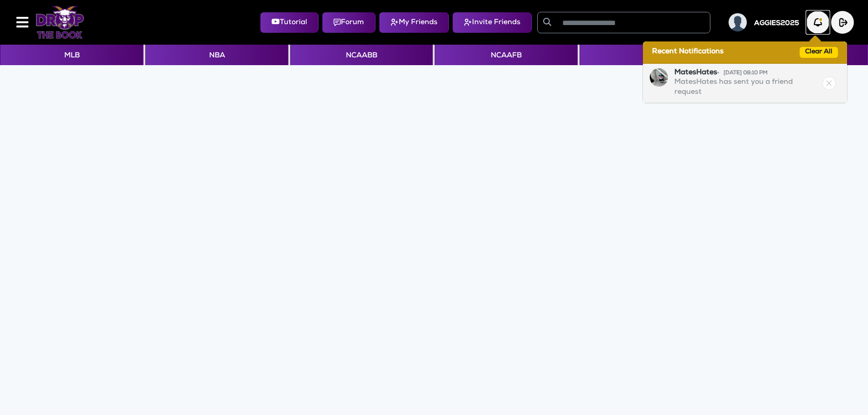 This screenshot has height=415, width=868. Describe the element at coordinates (776, 24) in the screenshot. I see `h5: AGGIES2025` at that location.